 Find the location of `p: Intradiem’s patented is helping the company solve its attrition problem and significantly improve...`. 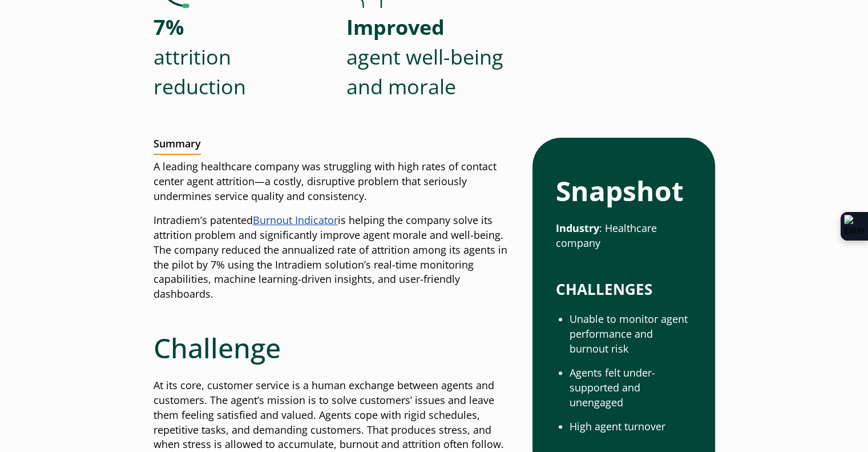

p: Intradiem’s patented is helping the company solve its attrition problem and significantly improve... is located at coordinates (334, 257).